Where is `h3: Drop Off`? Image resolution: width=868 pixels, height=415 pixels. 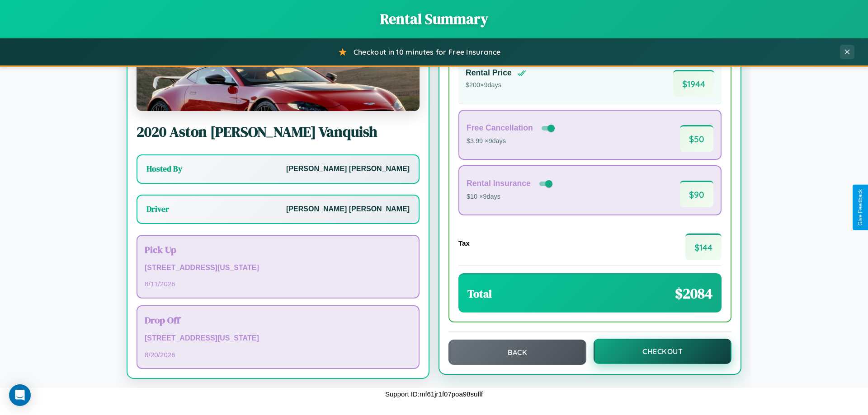
h3: Drop Off is located at coordinates (278, 320).